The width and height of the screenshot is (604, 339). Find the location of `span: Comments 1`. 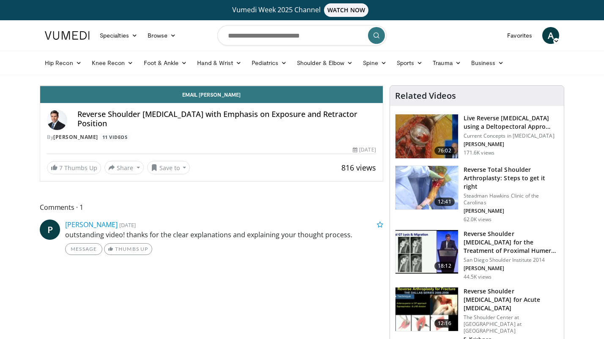

span: Comments 1 is located at coordinates (211, 208).